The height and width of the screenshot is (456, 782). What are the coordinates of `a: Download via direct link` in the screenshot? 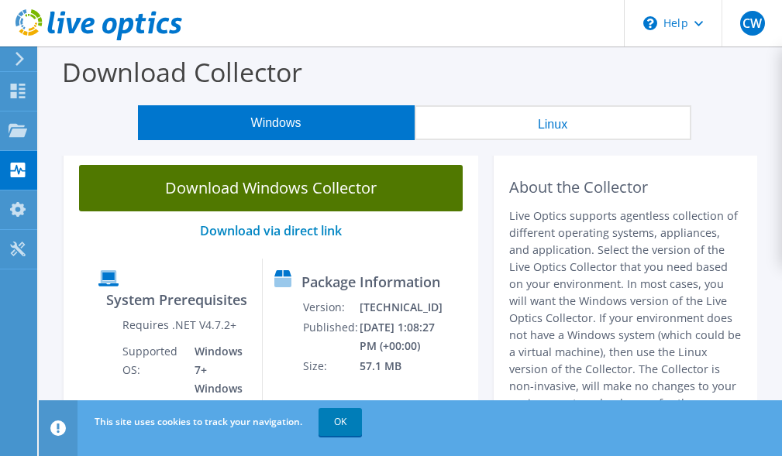 It's located at (270, 231).